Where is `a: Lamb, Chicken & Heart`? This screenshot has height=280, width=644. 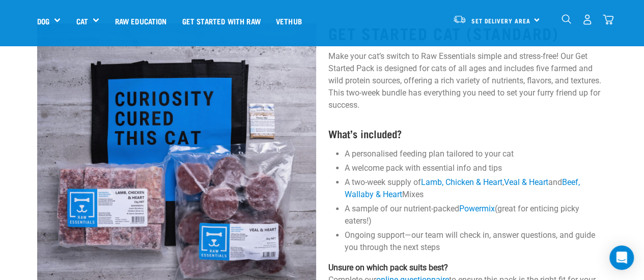 a: Lamb, Chicken & Heart is located at coordinates (462, 182).